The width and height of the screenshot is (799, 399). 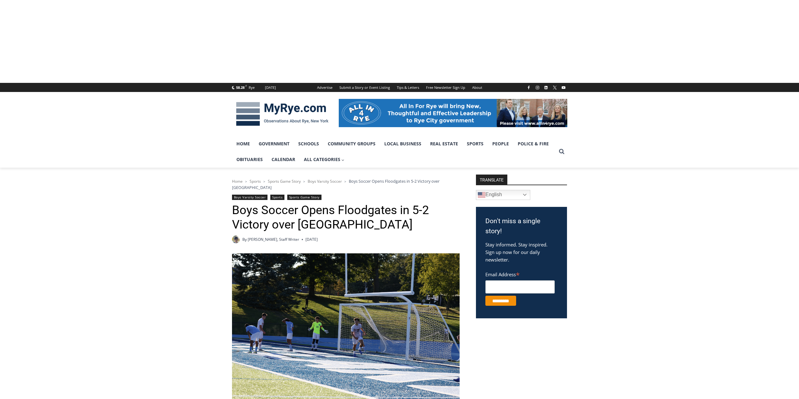 What do you see at coordinates (237, 181) in the screenshot?
I see `span: Home` at bounding box center [237, 181].